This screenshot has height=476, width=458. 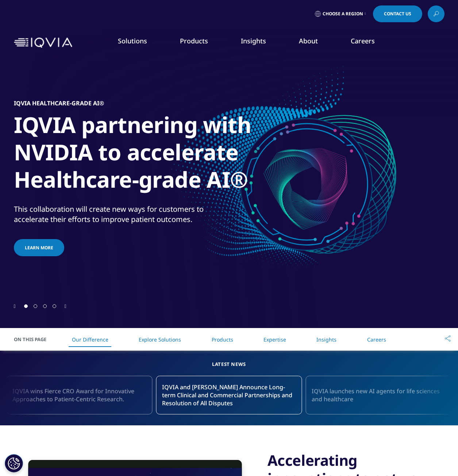 What do you see at coordinates (90, 340) in the screenshot?
I see `a: Our Difference` at bounding box center [90, 340].